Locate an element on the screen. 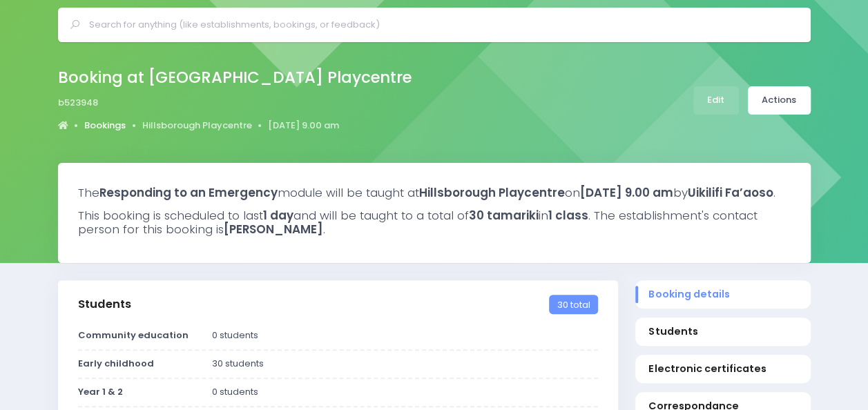 Image resolution: width=868 pixels, height=410 pixels. span: 30 total is located at coordinates (573, 304).